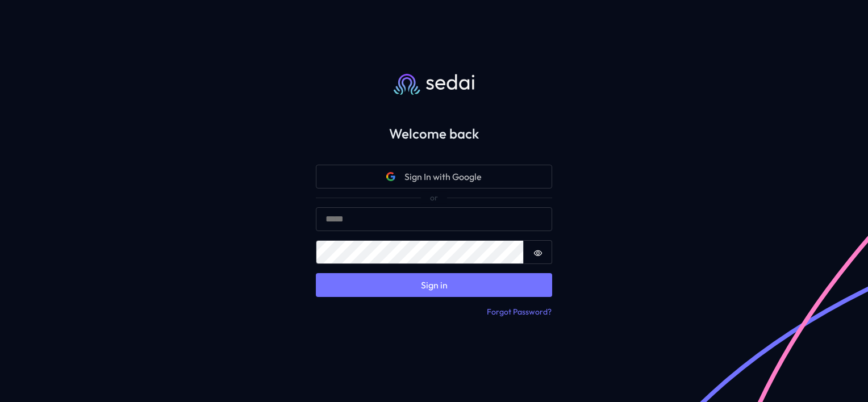 This screenshot has width=868, height=402. What do you see at coordinates (434, 285) in the screenshot?
I see `button: Sign in` at bounding box center [434, 285].